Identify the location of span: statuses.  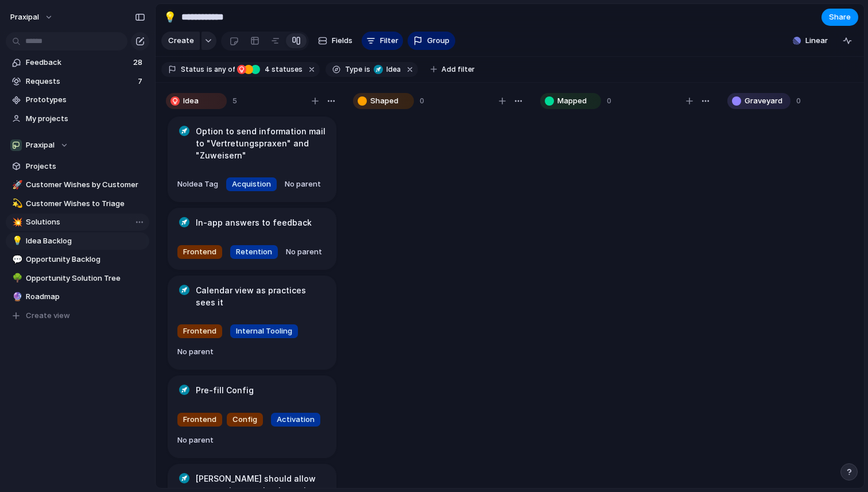
(282, 70).